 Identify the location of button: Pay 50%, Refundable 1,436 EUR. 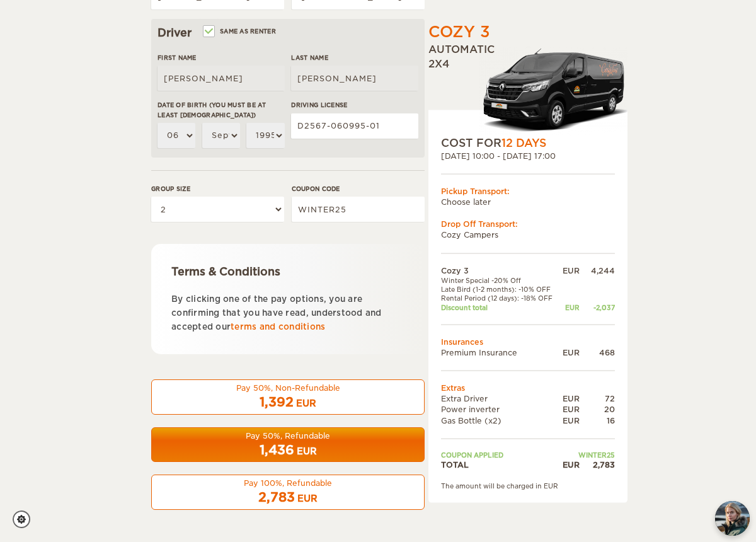
(288, 445).